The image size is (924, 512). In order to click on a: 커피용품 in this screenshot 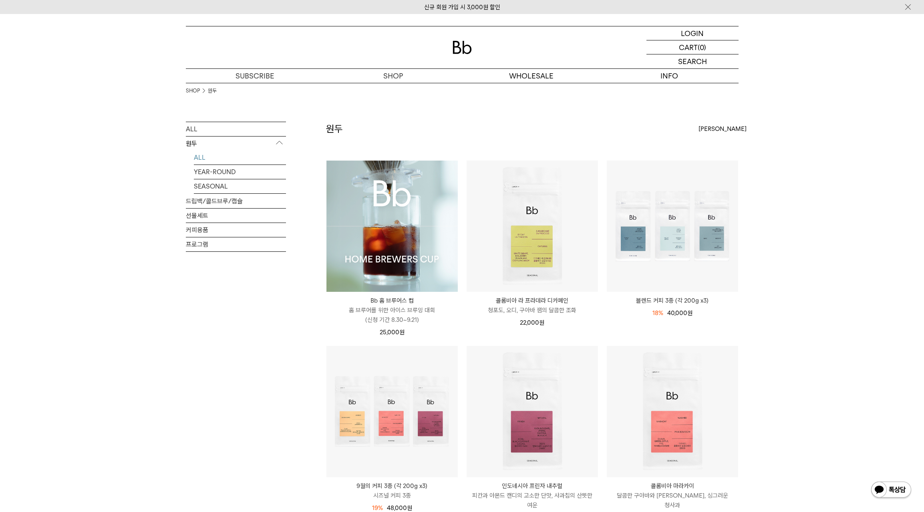, I will do `click(236, 230)`.